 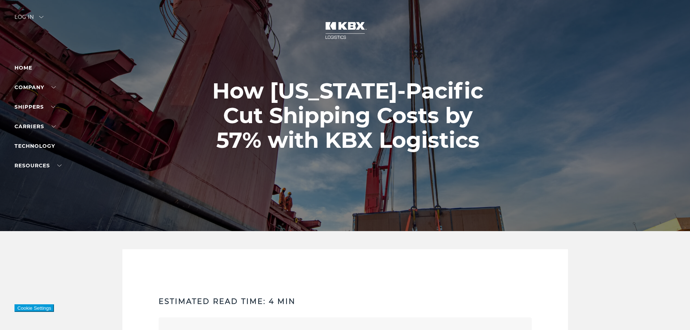 What do you see at coordinates (41, 17) in the screenshot?
I see `img: arrow` at bounding box center [41, 17].